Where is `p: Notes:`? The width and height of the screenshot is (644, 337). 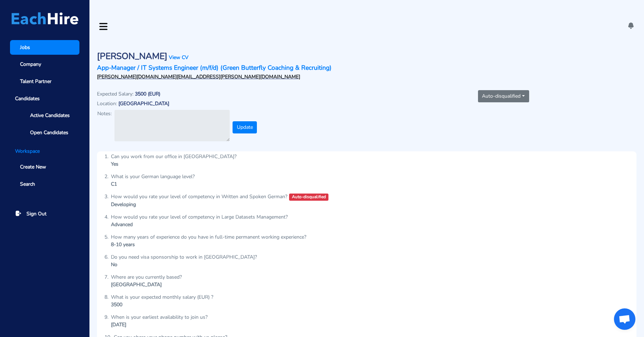
p: Notes: is located at coordinates (104, 114).